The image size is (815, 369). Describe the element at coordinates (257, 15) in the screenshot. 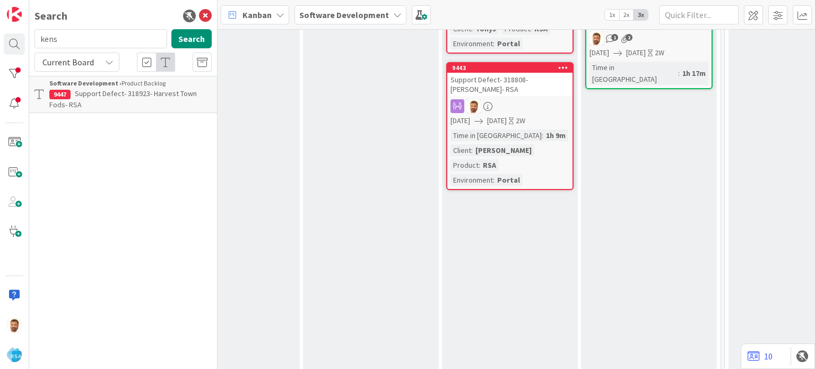

I see `span: Kanban` at that location.